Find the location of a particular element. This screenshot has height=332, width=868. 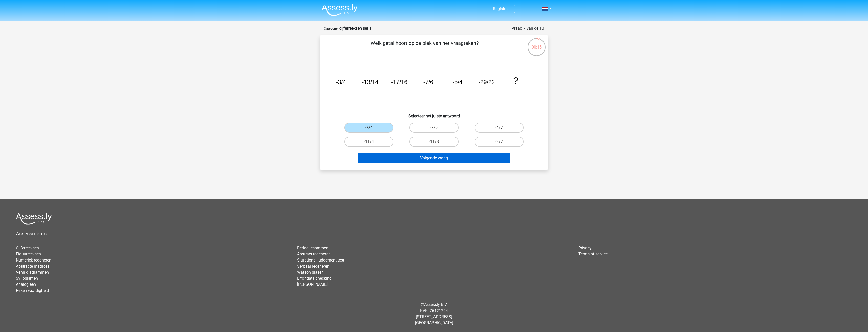

label: -9/7 is located at coordinates (499, 142).